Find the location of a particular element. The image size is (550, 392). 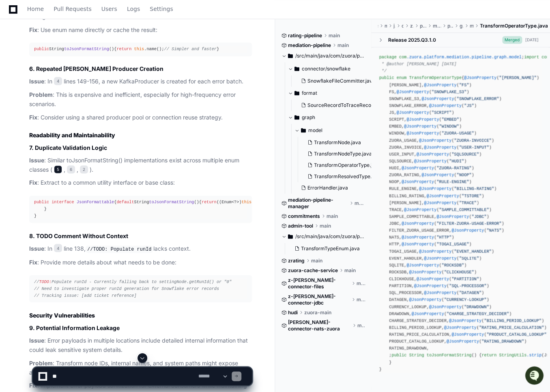

div: We're available if you need us! is located at coordinates (65, 72).